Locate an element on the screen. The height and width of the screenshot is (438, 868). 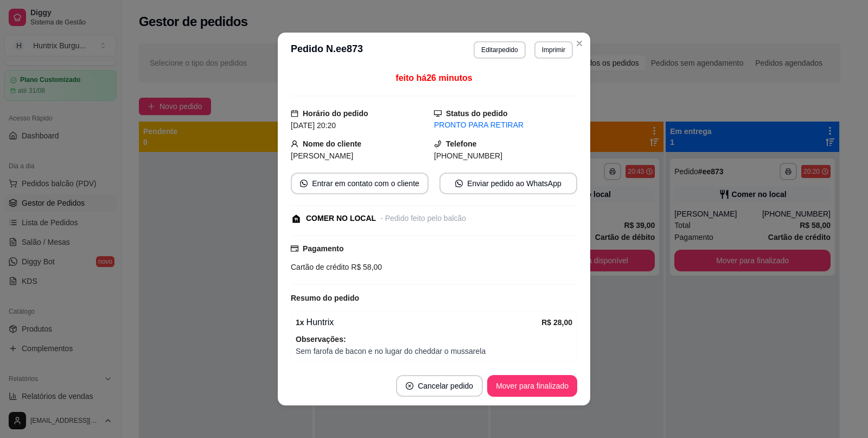
span: phone is located at coordinates (438, 144).